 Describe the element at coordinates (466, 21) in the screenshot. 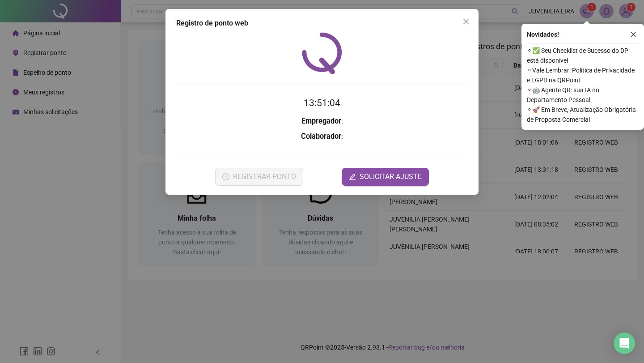

I see `button: Close` at that location.